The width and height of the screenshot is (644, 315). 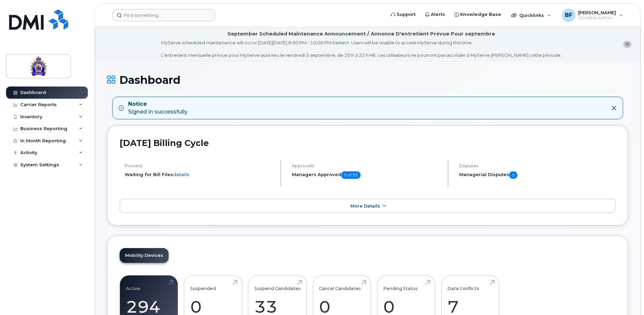 I want to click on strong: Notice, so click(x=158, y=104).